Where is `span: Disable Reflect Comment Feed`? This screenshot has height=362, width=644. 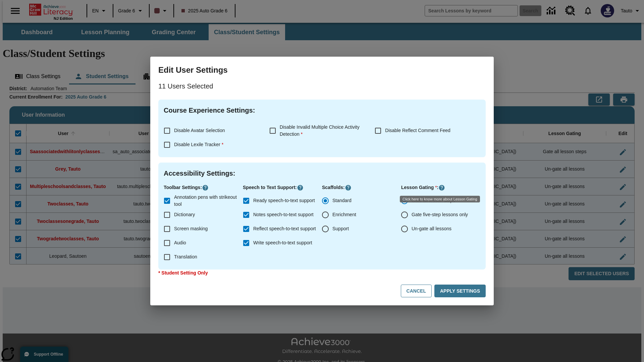 span: Disable Reflect Comment Feed is located at coordinates (418, 130).